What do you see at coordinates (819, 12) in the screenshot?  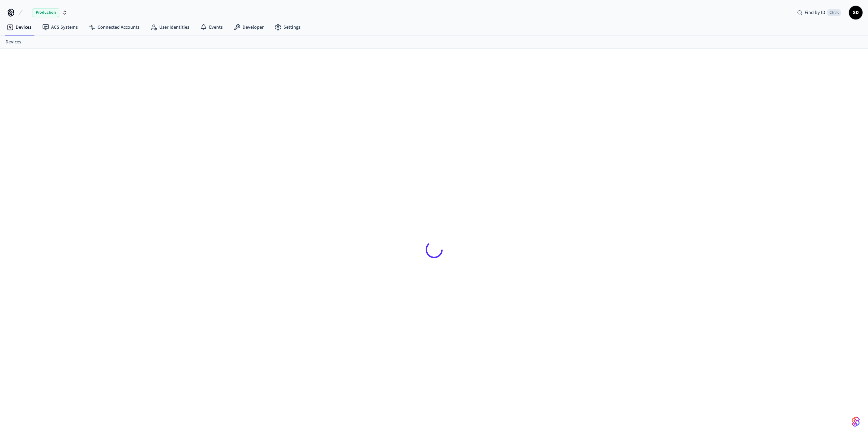 I see `div: Find by IDCtrl K` at bounding box center [819, 12].